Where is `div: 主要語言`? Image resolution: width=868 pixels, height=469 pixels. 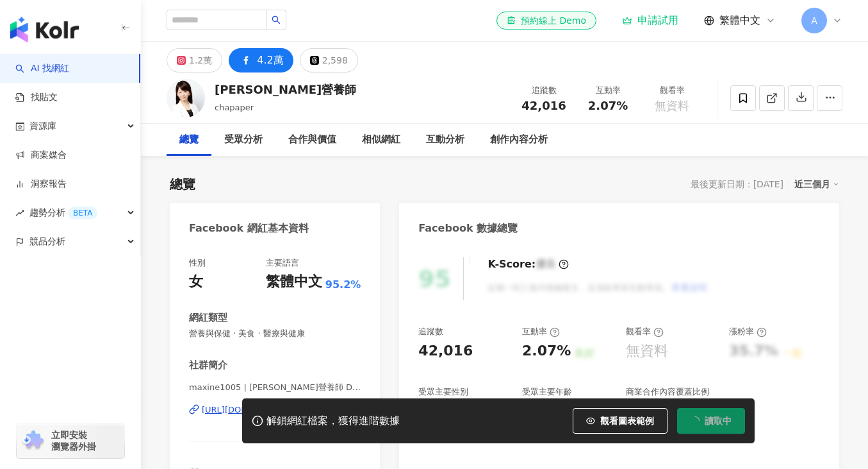
div: 主要語言 is located at coordinates (282, 263).